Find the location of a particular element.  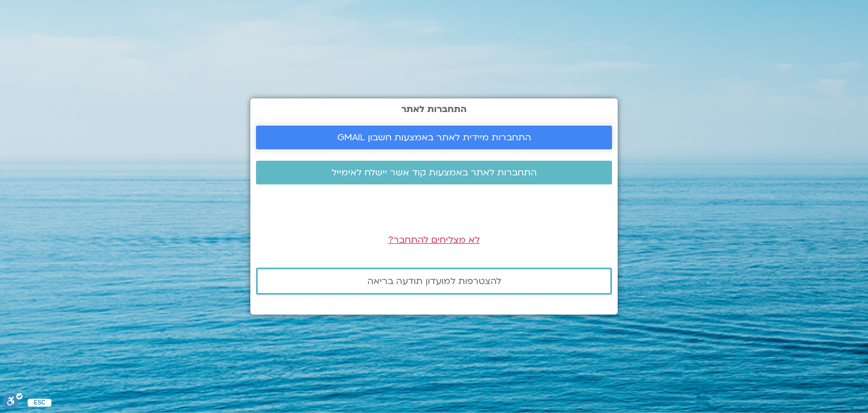

span: להצטרפות למועדון תודעה בריאה is located at coordinates (434, 281).